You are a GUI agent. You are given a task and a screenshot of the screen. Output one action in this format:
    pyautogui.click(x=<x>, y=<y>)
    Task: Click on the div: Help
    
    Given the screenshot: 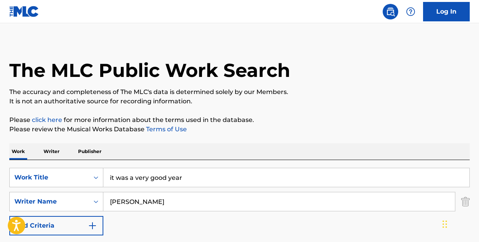 What is the action you would take?
    pyautogui.click(x=410, y=12)
    